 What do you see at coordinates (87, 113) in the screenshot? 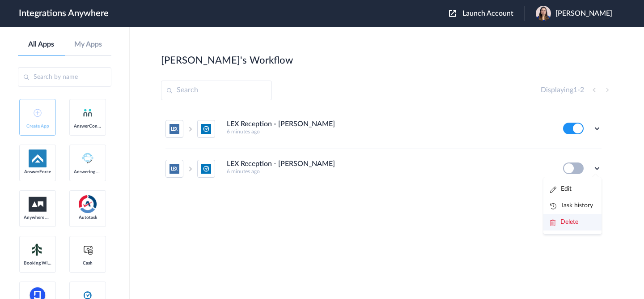
I see `img: answerconnect-logo.svg` at bounding box center [87, 113].